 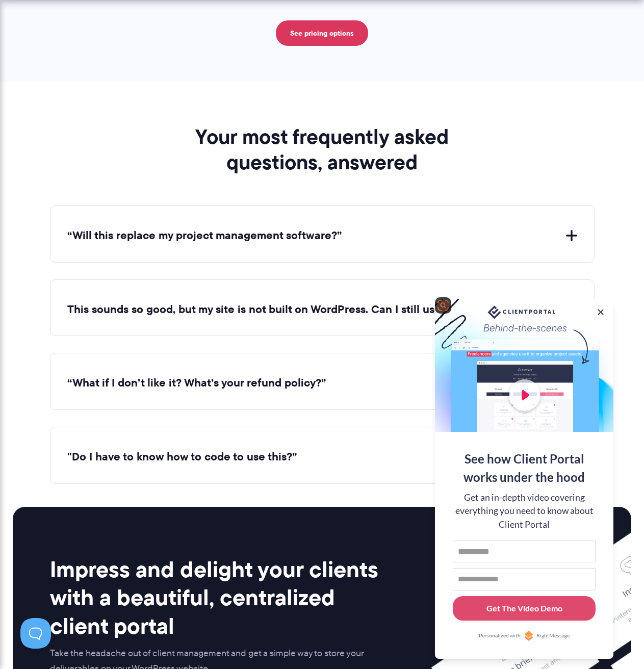 What do you see at coordinates (524, 468) in the screenshot?
I see `div: See how Client Portal works under the hood` at bounding box center [524, 468].